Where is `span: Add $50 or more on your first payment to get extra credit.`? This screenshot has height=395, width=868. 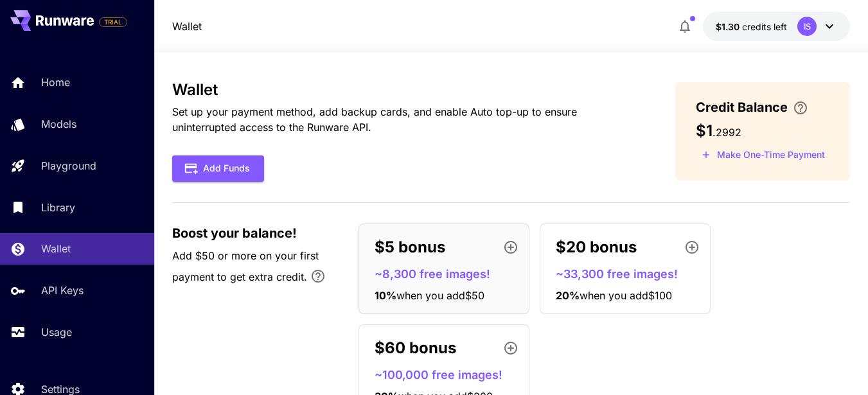
span: Add $50 or more on your first payment to get extra credit. is located at coordinates (245, 266).